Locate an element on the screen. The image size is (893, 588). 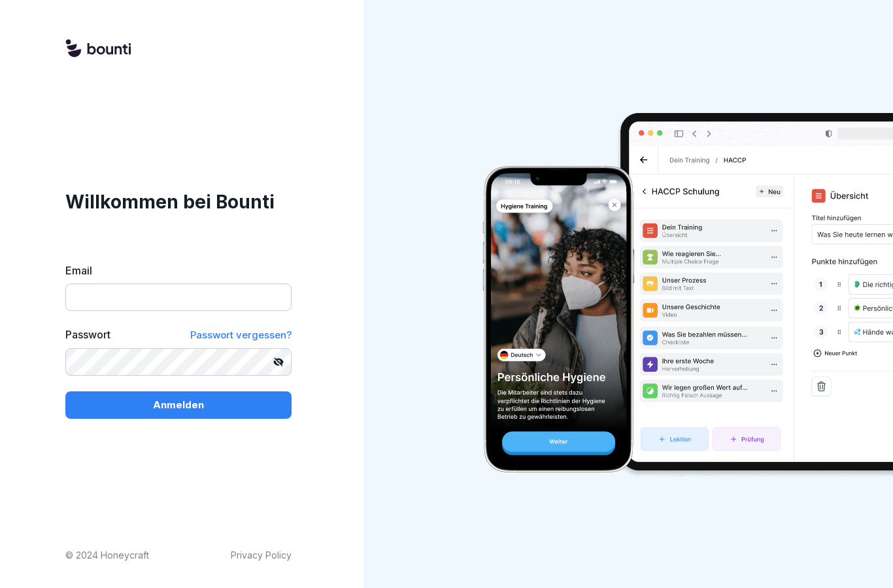
button: Anmelden is located at coordinates (178, 405).